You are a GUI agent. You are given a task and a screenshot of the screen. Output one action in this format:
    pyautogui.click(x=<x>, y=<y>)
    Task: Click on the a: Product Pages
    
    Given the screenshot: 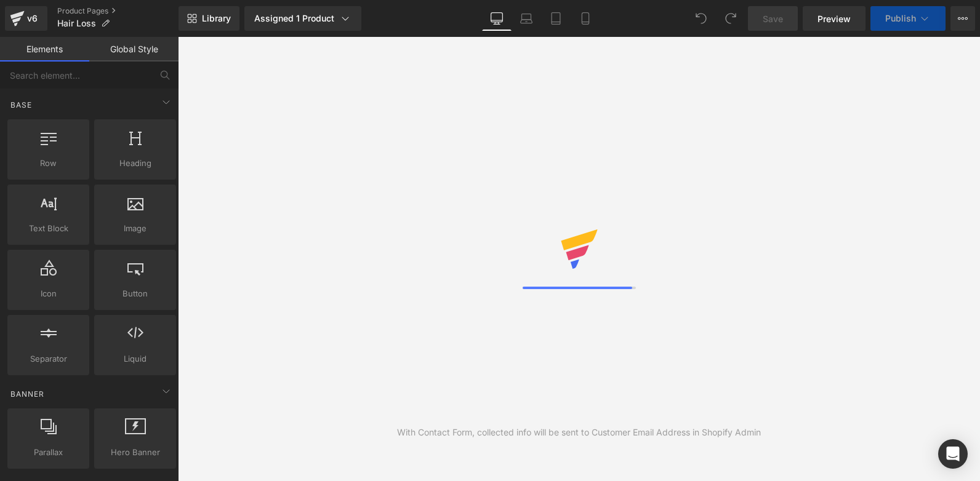 What is the action you would take?
    pyautogui.click(x=118, y=11)
    